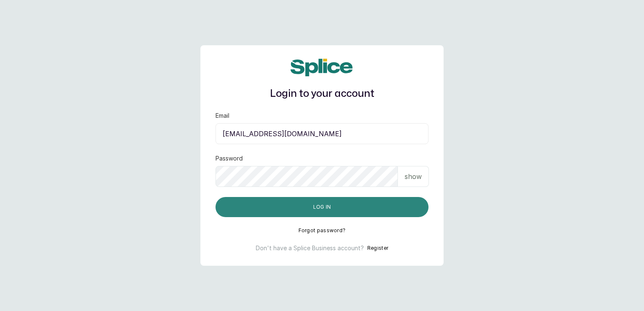 Image resolution: width=644 pixels, height=311 pixels. Describe the element at coordinates (229, 159) in the screenshot. I see `label: Password` at that location.